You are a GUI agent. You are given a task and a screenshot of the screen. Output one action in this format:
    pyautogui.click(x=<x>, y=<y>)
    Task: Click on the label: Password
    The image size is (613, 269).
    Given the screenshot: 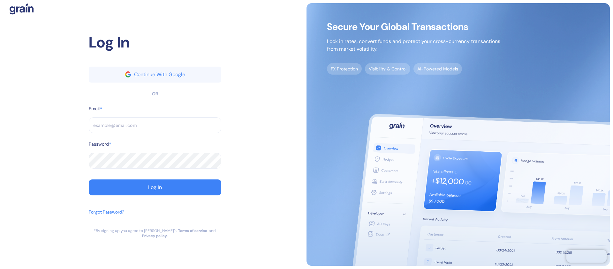 What is the action you would take?
    pyautogui.click(x=99, y=144)
    